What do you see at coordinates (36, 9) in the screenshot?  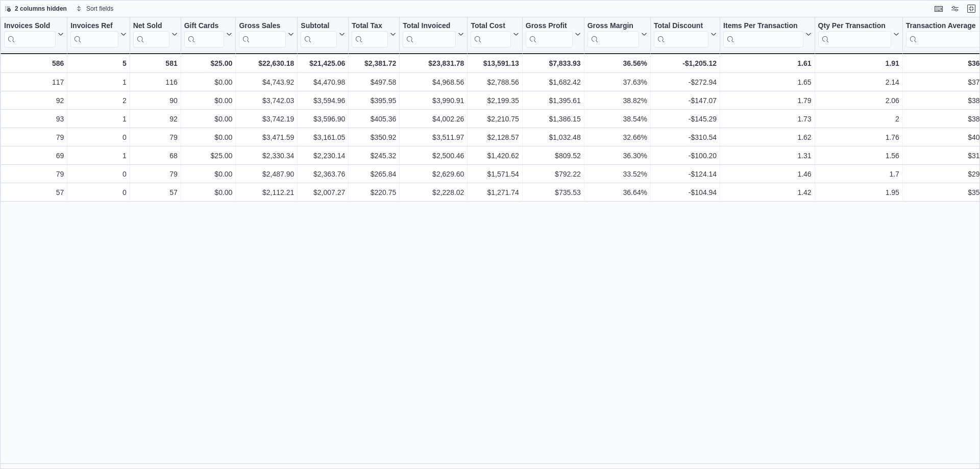 I see `button: 2 columns hidden` at bounding box center [36, 9].